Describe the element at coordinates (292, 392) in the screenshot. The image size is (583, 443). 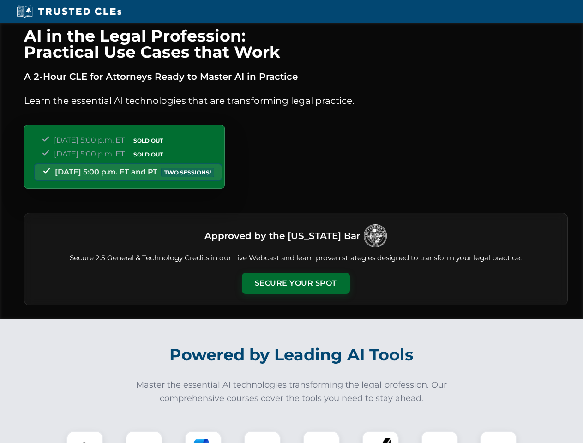
I see `p: Master the essential AI technologies transforming the legal profession. Our comprehensive courses...` at that location.